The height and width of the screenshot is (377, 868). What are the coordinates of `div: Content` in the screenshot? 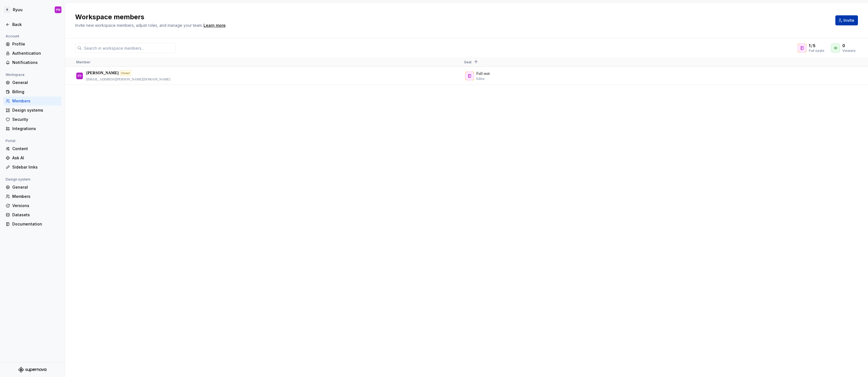 It's located at (36, 148).